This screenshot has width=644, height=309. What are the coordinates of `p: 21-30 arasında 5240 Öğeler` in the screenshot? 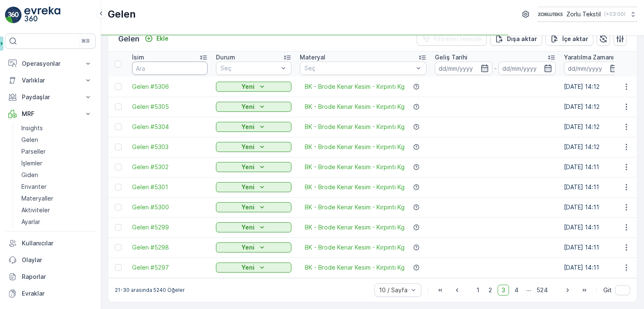 It's located at (150, 290).